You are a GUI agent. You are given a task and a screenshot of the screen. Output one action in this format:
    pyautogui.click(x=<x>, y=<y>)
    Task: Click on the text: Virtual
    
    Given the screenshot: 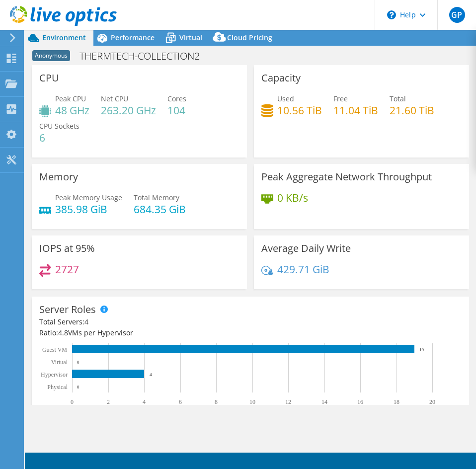 What is the action you would take?
    pyautogui.click(x=60, y=362)
    